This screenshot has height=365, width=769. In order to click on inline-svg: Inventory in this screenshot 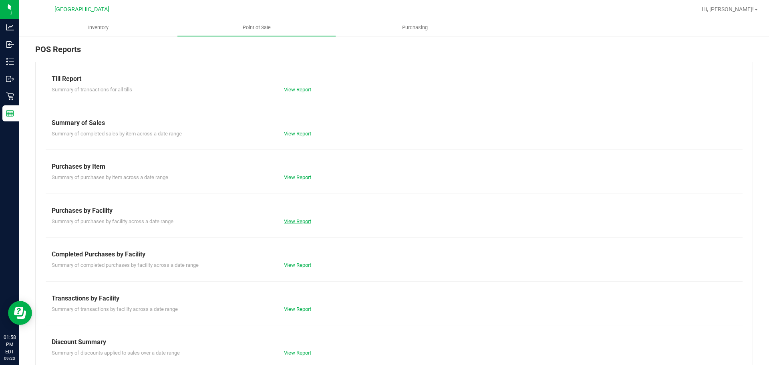, I will do `click(10, 62)`.